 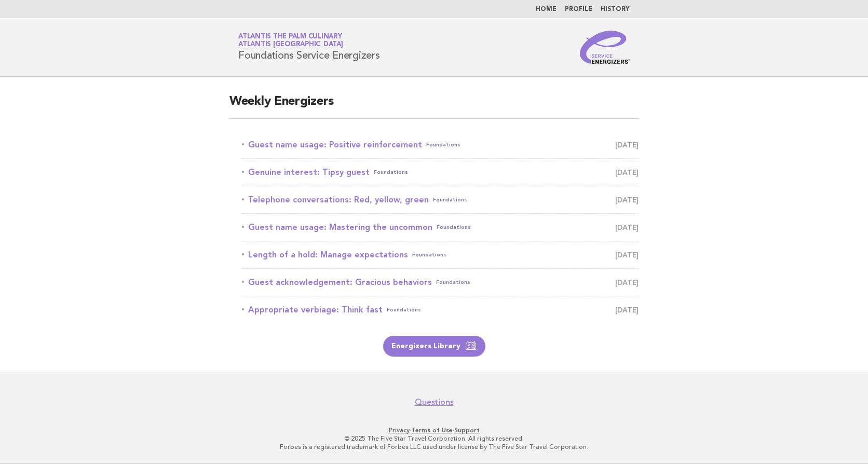 What do you see at coordinates (546, 9) in the screenshot?
I see `a: Home` at bounding box center [546, 9].